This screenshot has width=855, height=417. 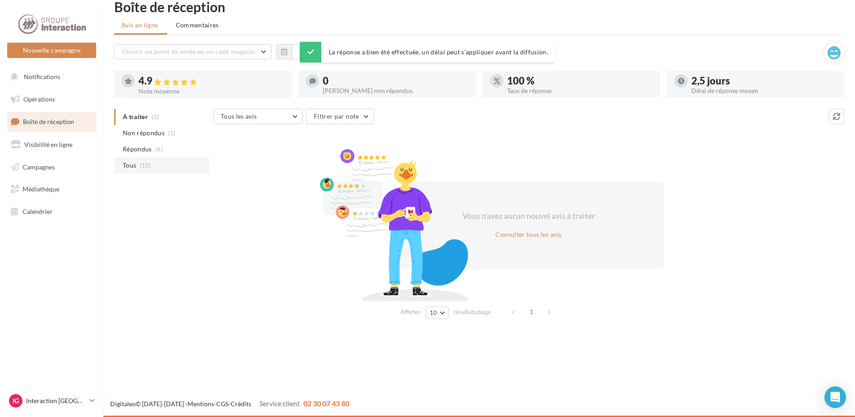 What do you see at coordinates (129, 165) in the screenshot?
I see `span: Tous` at bounding box center [129, 165].